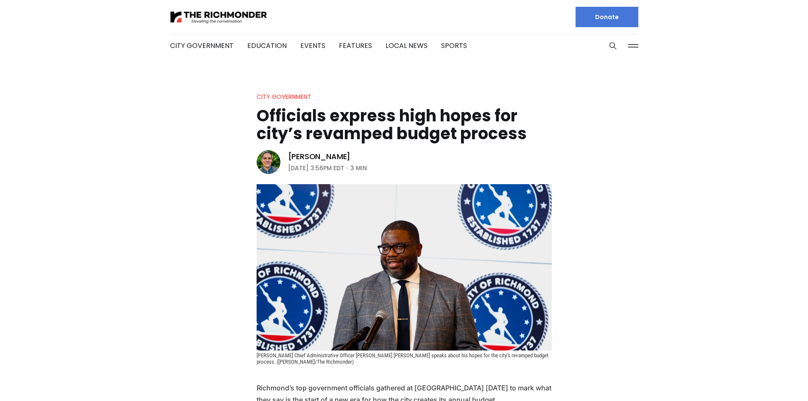 Image resolution: width=808 pixels, height=401 pixels. Describe the element at coordinates (404, 267) in the screenshot. I see `img: Officials express high hopes for city’s revamped budget process` at that location.